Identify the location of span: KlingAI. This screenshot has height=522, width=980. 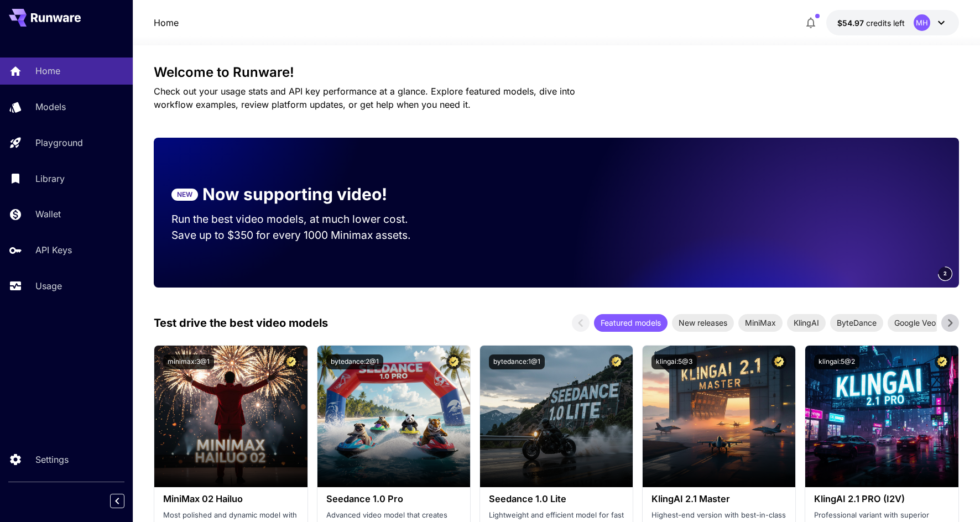
(807, 322).